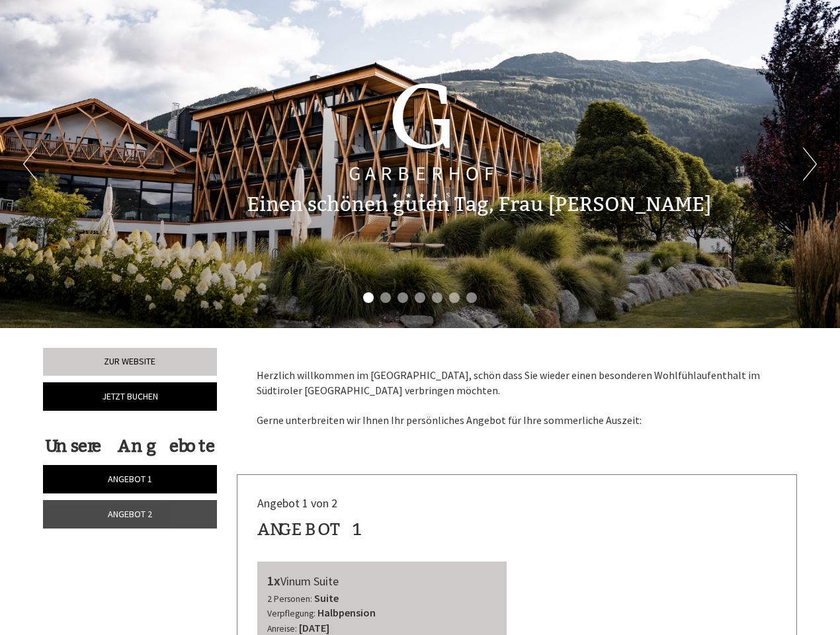  What do you see at coordinates (130, 396) in the screenshot?
I see `a: Jetzt buchen` at bounding box center [130, 396].